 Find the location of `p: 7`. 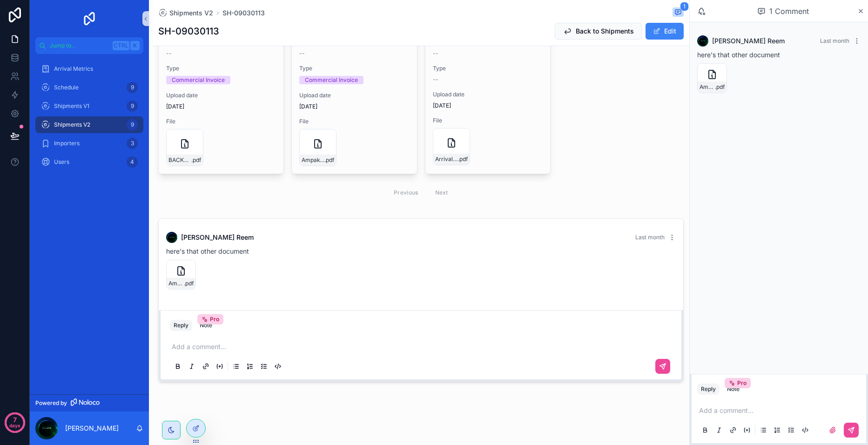

p: 7 is located at coordinates (14, 420).